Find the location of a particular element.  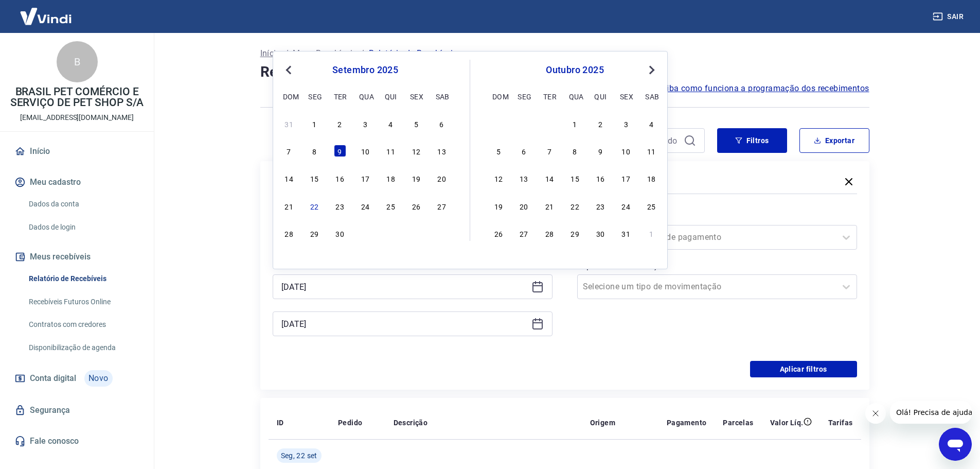

div: Choose quinta-feira, 9 de outubro de 2025 is located at coordinates (601, 151).